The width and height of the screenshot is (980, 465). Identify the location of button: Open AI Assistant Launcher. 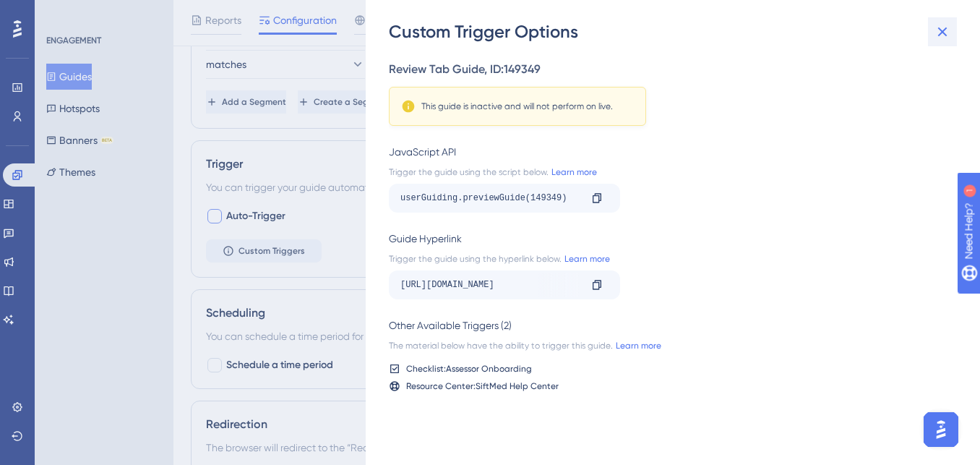
(21, 21).